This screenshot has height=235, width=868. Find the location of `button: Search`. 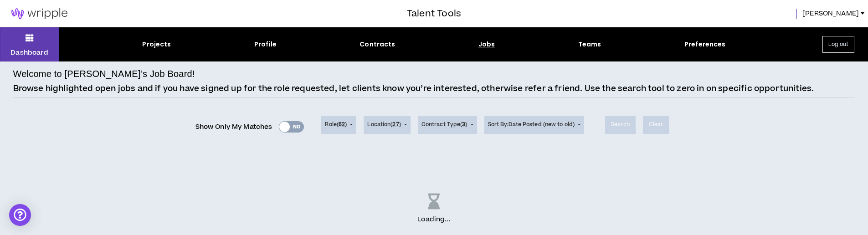

button: Search is located at coordinates (620, 124).